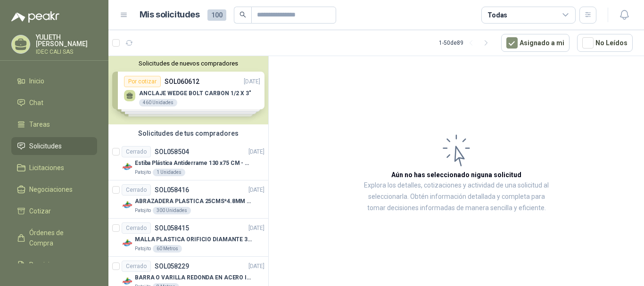 The image size is (644, 286). Describe the element at coordinates (47, 265) in the screenshot. I see `span: Remisiones` at that location.